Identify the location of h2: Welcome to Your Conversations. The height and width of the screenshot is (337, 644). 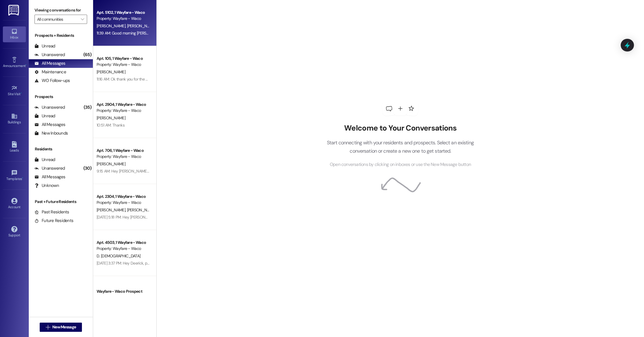
(400, 128).